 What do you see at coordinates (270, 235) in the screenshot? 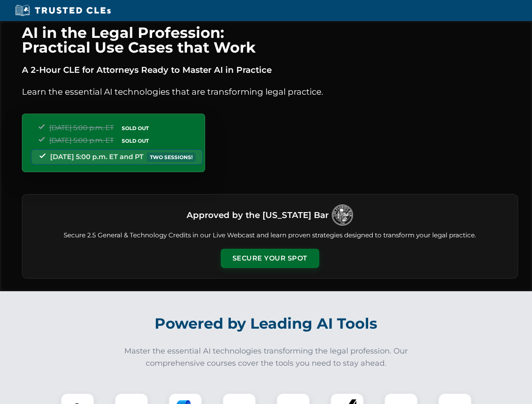
I see `p: Secure 2.5 General & Technology Credits in our Live Webcast and learn proven strategies designed ...` at bounding box center [270, 235].